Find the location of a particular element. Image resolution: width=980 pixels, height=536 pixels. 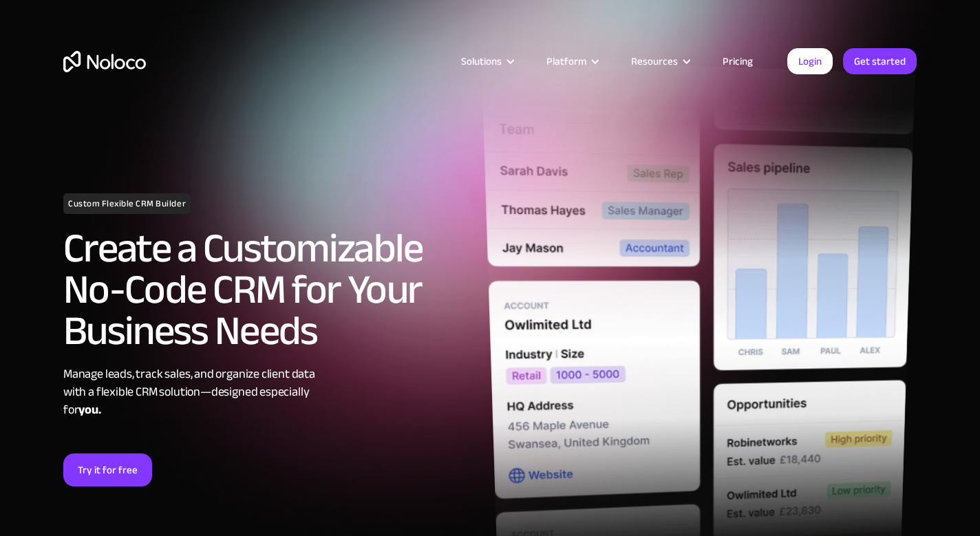

div: Manage leads, track sales, and organize client data with a flexible CRM solution—designed especia... is located at coordinates (273, 392).